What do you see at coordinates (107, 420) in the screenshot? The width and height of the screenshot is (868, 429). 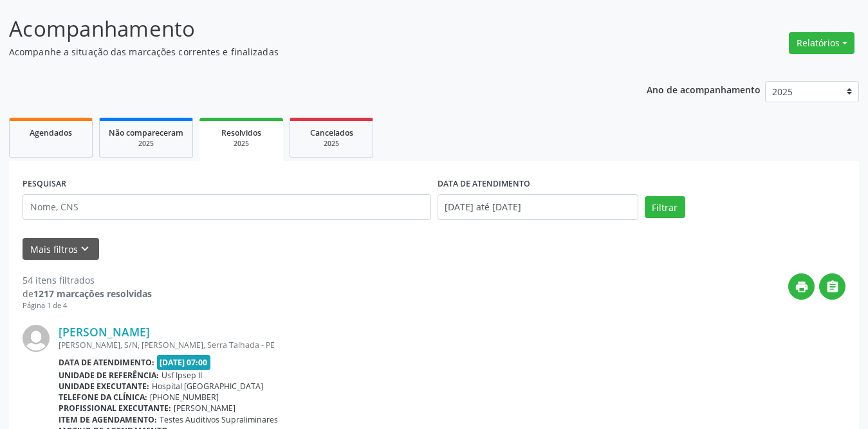 I see `b: Item de agendamento:` at bounding box center [107, 420].